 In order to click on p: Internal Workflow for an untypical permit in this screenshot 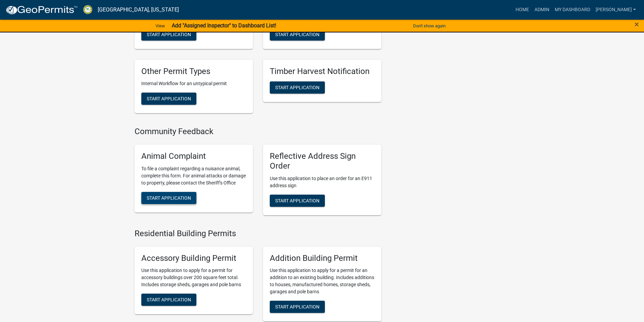, I will do `click(193, 83)`.